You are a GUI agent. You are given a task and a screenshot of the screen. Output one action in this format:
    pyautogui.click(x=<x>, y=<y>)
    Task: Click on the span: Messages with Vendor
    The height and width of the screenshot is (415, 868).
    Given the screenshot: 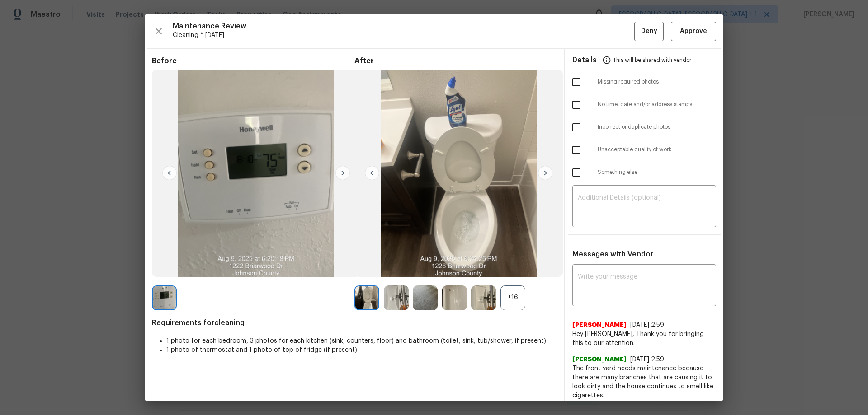 What is the action you would take?
    pyautogui.click(x=612, y=254)
    